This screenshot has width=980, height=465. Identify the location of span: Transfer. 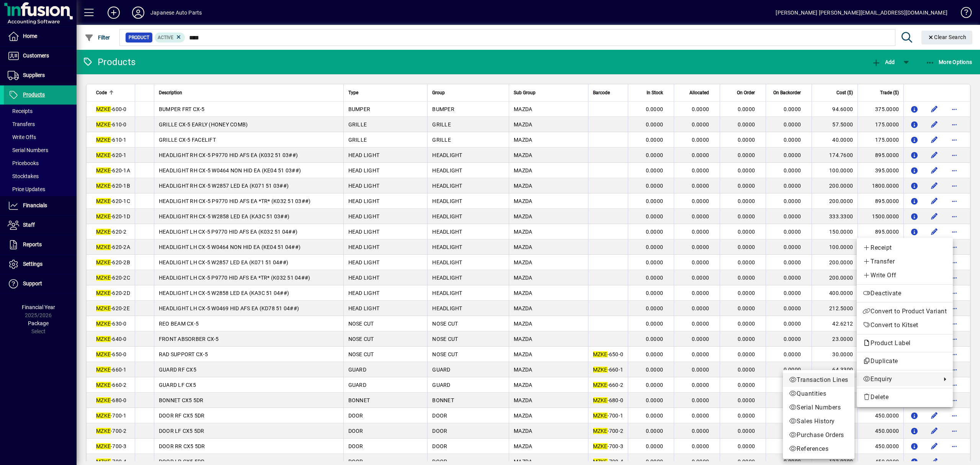
(905, 261).